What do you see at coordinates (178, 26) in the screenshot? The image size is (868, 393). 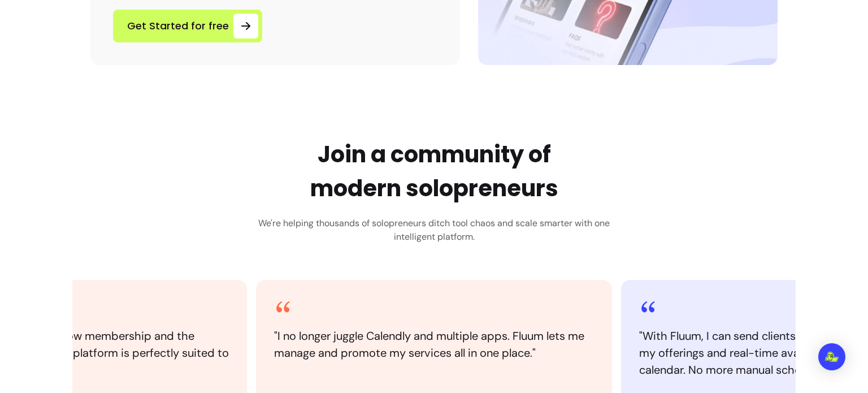 I see `span: Get Started for free` at bounding box center [178, 26].